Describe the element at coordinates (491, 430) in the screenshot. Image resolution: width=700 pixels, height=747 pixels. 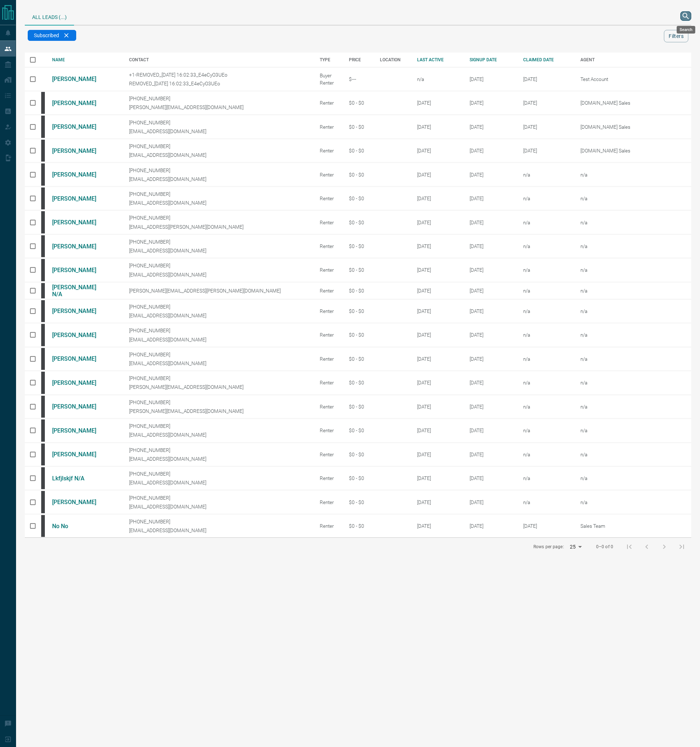
I see `div: October 19th 2008, 6:32:07 PM` at that location.